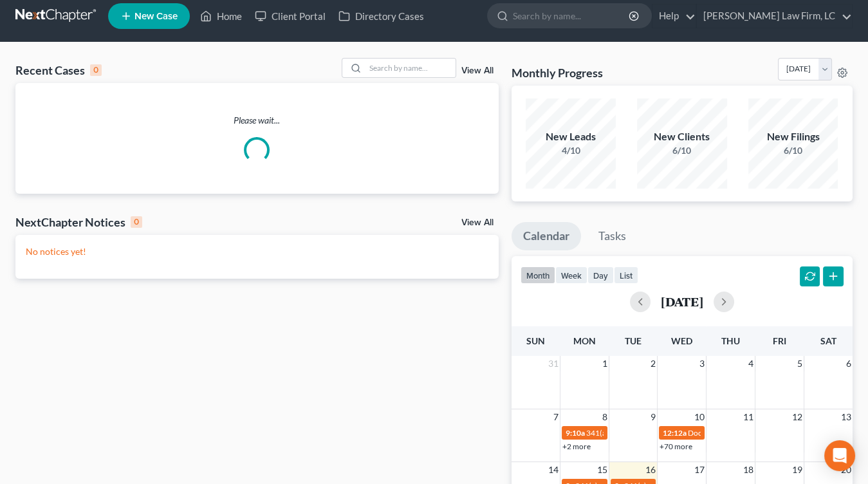 This screenshot has width=868, height=484. What do you see at coordinates (576, 446) in the screenshot?
I see `a: +2 more` at bounding box center [576, 446].